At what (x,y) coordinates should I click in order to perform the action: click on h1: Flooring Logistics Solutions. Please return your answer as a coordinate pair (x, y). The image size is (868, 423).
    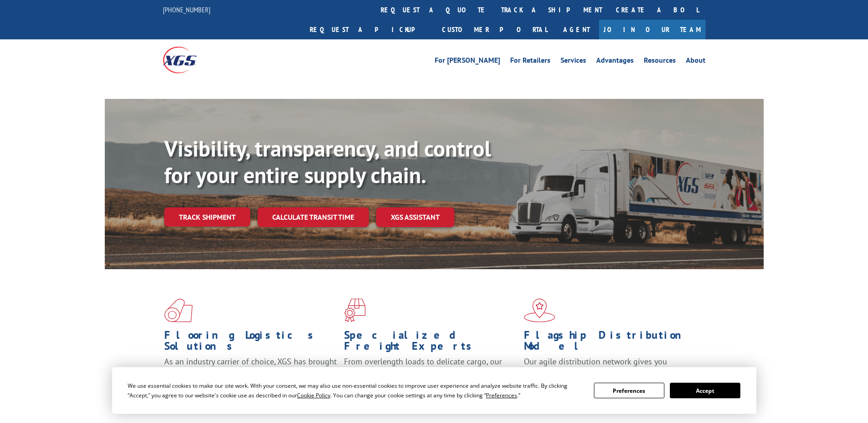
    Looking at the image, I should click on (251, 343).